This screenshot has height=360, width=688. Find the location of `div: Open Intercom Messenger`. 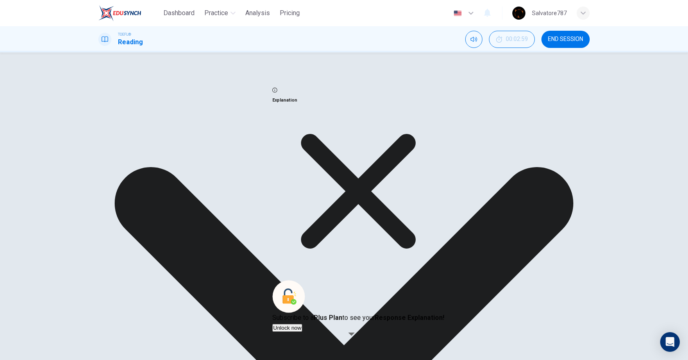

div: Open Intercom Messenger is located at coordinates (670, 342).